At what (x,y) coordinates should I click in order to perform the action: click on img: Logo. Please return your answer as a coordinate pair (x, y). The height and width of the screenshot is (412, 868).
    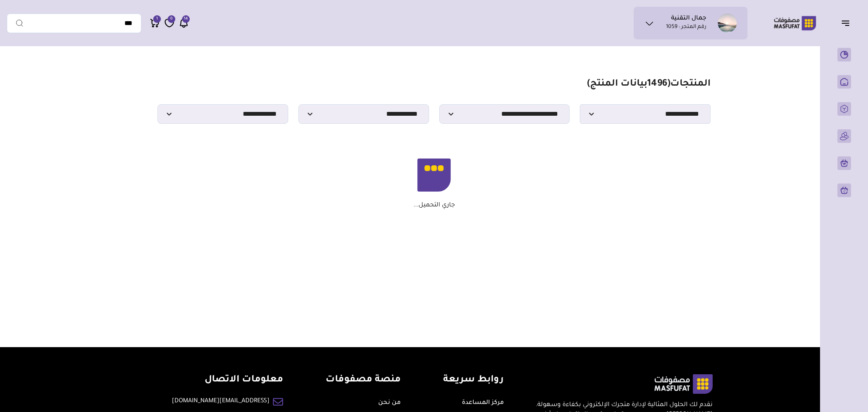
    Looking at the image, I should click on (795, 23).